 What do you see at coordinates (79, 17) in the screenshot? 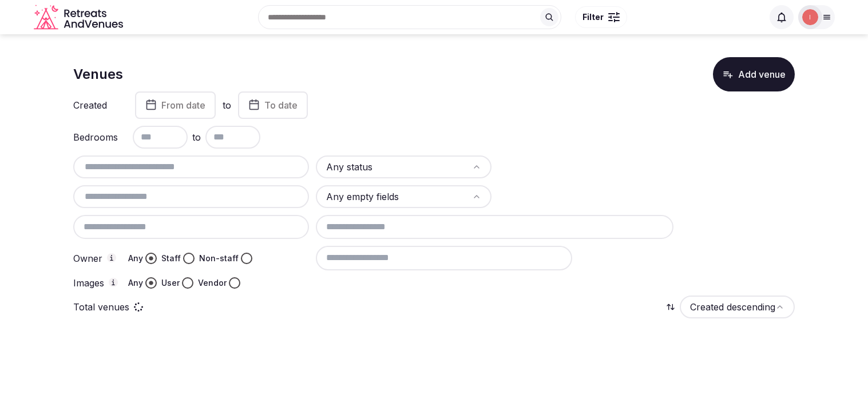
I see `a: Visit the homepage` at bounding box center [79, 17].